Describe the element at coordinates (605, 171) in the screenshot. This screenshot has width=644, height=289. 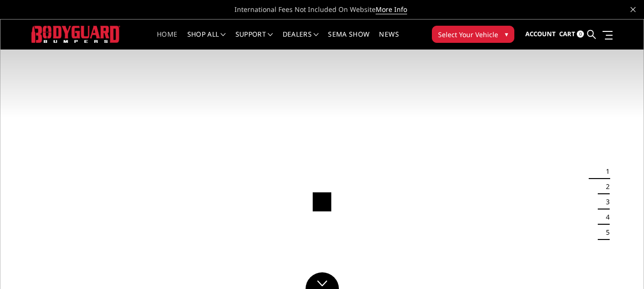
I see `button: 1 of 5` at that location.